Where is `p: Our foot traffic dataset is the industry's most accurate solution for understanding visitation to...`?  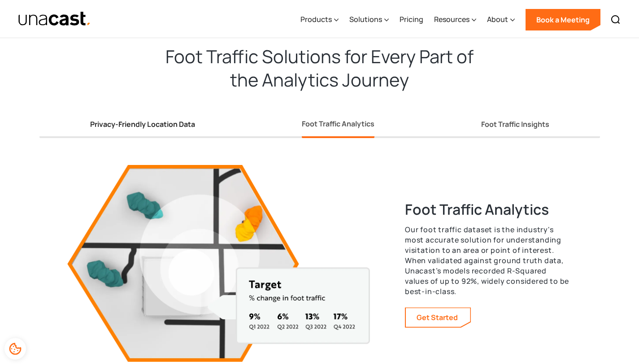 p: Our foot traffic dataset is the industry's most accurate solution for understanding visitation to... is located at coordinates (488, 260).